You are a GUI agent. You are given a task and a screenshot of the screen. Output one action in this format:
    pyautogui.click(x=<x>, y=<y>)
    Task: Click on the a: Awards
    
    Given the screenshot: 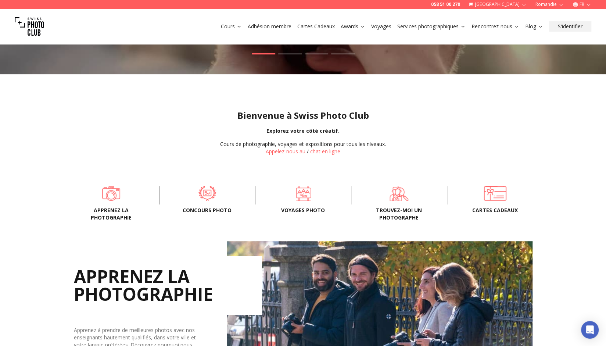 What is the action you would take?
    pyautogui.click(x=353, y=26)
    